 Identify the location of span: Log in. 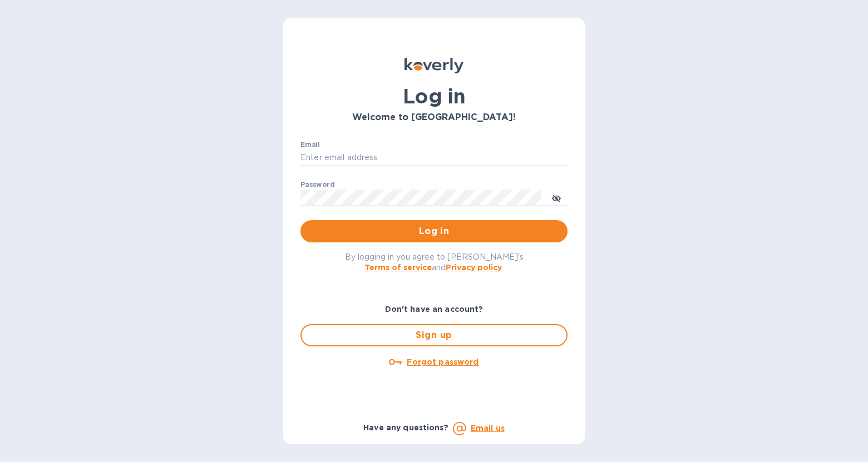
(434, 231).